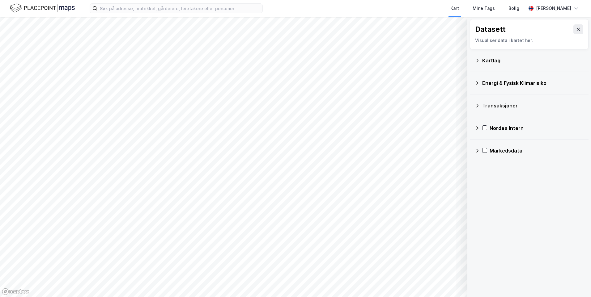  I want to click on div: Energi & Fysisk Klimarisiko, so click(533, 83).